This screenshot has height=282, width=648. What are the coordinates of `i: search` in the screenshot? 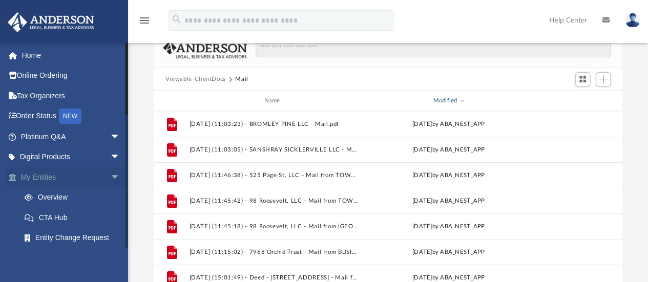 It's located at (177, 19).